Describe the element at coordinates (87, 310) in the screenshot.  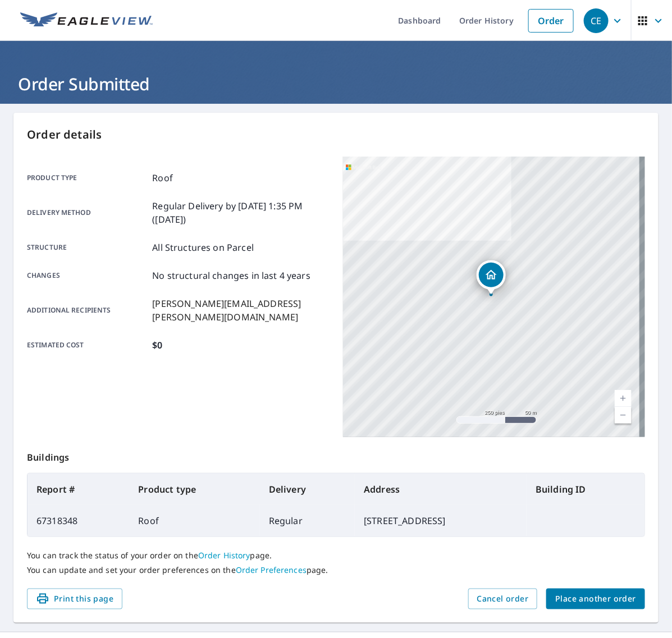
I see `p: Additional recipients` at that location.